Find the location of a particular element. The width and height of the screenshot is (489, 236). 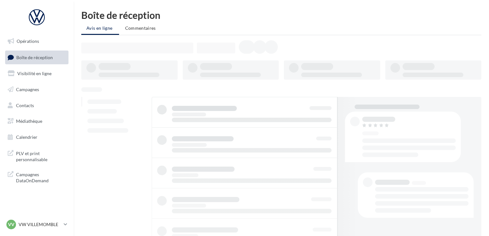

a: PLV et print personnalisable is located at coordinates (37, 156).